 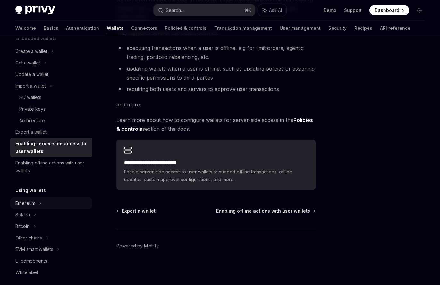 What do you see at coordinates (35, 10) in the screenshot?
I see `img: dark logo` at bounding box center [35, 10].